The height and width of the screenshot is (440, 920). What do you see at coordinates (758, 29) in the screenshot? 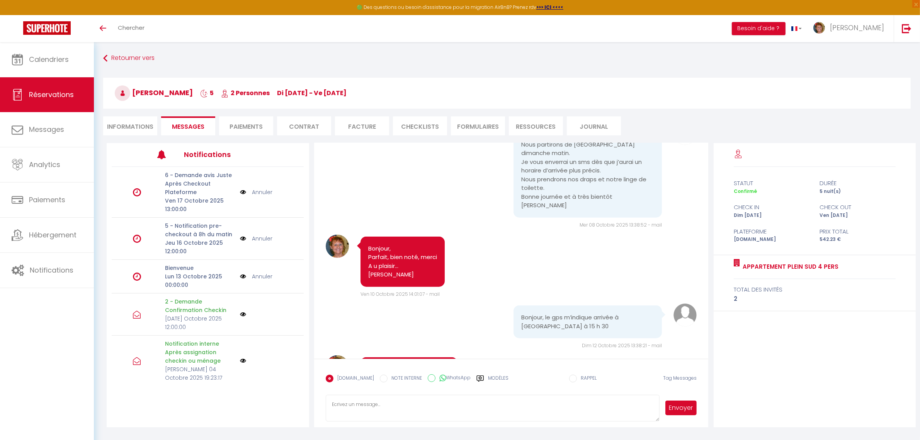
I see `button: Besoin d'aide ?` at bounding box center [758, 29].